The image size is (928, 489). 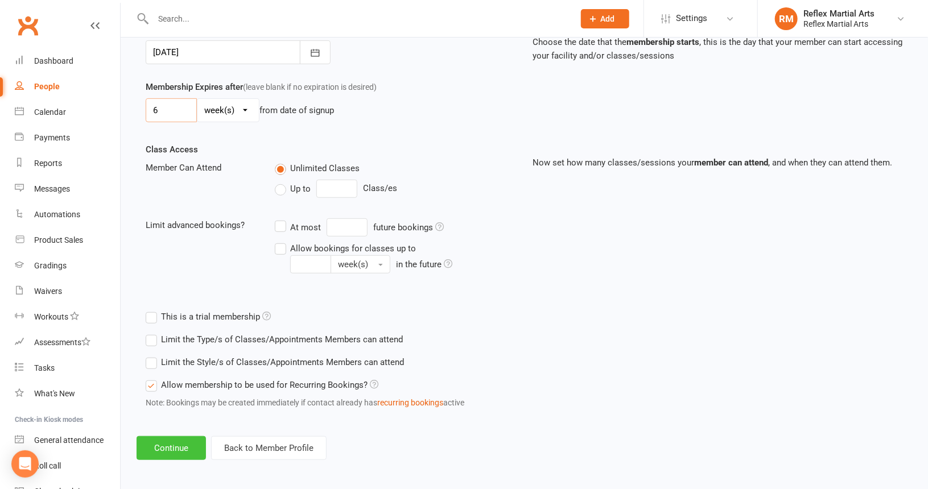 What do you see at coordinates (67, 240) in the screenshot?
I see `a: Product Sales` at bounding box center [67, 240].